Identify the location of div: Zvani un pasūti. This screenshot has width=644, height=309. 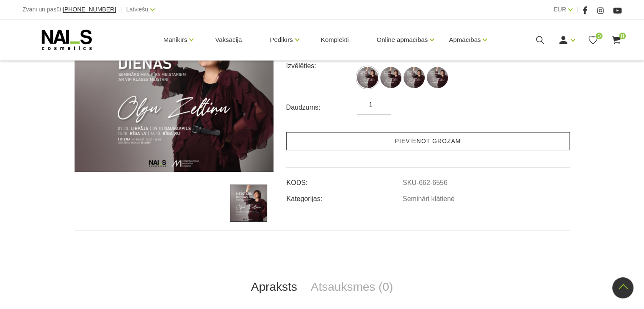
(69, 9).